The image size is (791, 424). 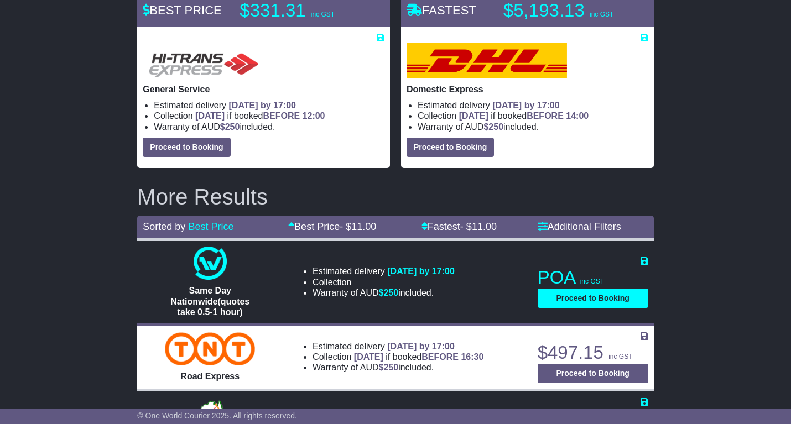 I want to click on span: 12:00, so click(x=314, y=116).